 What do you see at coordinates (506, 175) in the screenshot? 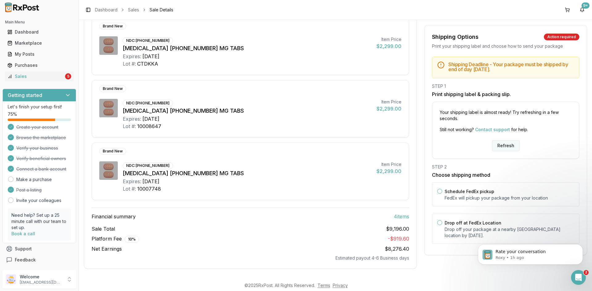
I see `h3: Choose shipping method` at bounding box center [506, 175].